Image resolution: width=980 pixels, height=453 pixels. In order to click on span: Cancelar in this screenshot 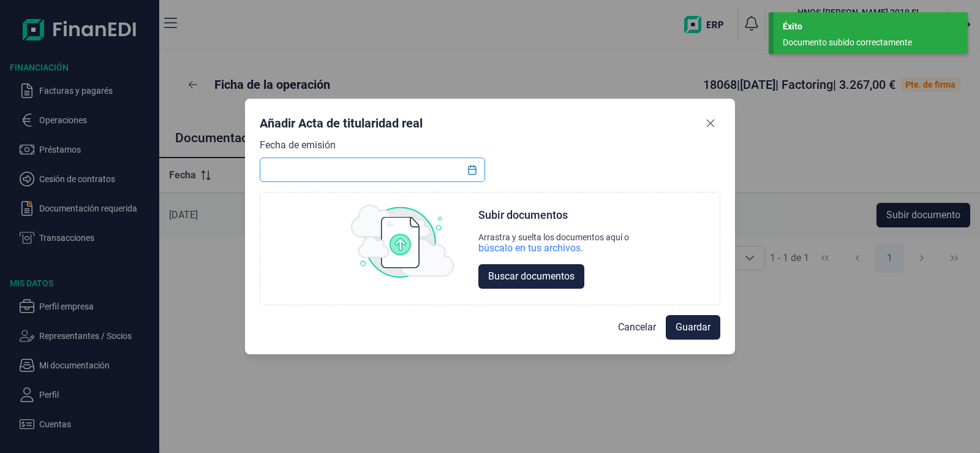, I will do `click(637, 327)`.